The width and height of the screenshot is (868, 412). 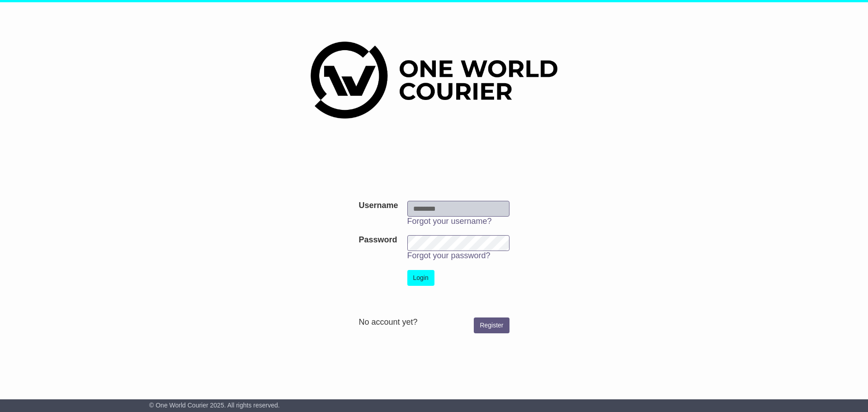 What do you see at coordinates (449, 221) in the screenshot?
I see `a: Forgot your username?` at bounding box center [449, 221].